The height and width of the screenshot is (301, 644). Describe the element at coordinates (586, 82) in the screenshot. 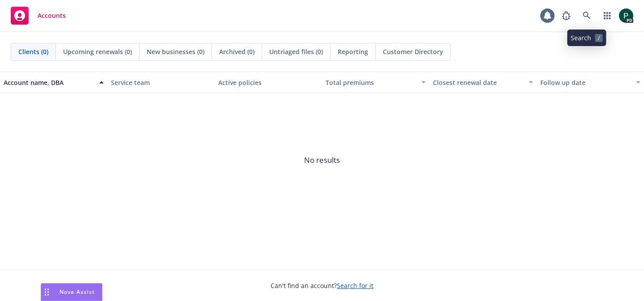

I see `div: Follow up date` at that location.